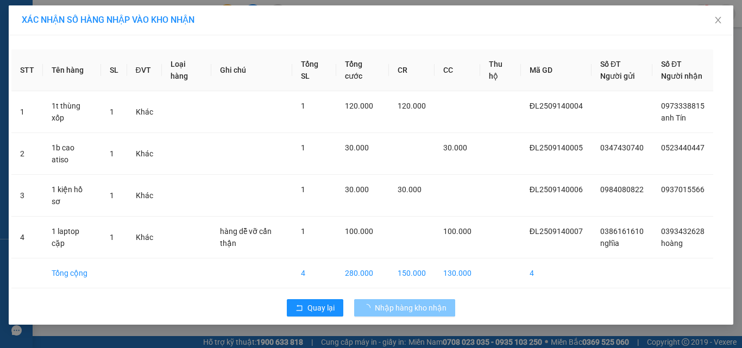 This screenshot has height=348, width=742. Describe the element at coordinates (556, 190) in the screenshot. I see `span: ĐL2509140006` at that location.